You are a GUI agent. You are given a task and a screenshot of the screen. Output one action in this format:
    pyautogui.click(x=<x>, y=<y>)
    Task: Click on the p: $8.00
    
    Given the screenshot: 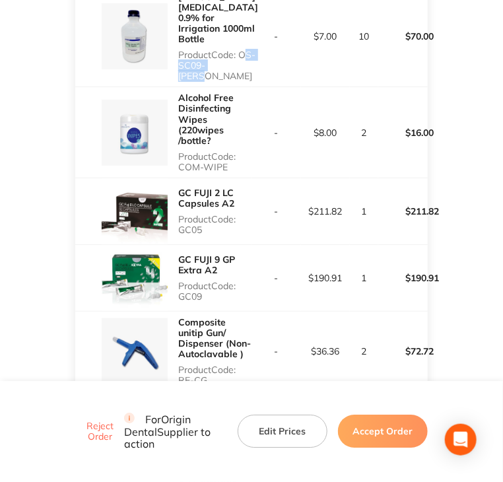 What is the action you would take?
    pyautogui.click(x=326, y=133)
    